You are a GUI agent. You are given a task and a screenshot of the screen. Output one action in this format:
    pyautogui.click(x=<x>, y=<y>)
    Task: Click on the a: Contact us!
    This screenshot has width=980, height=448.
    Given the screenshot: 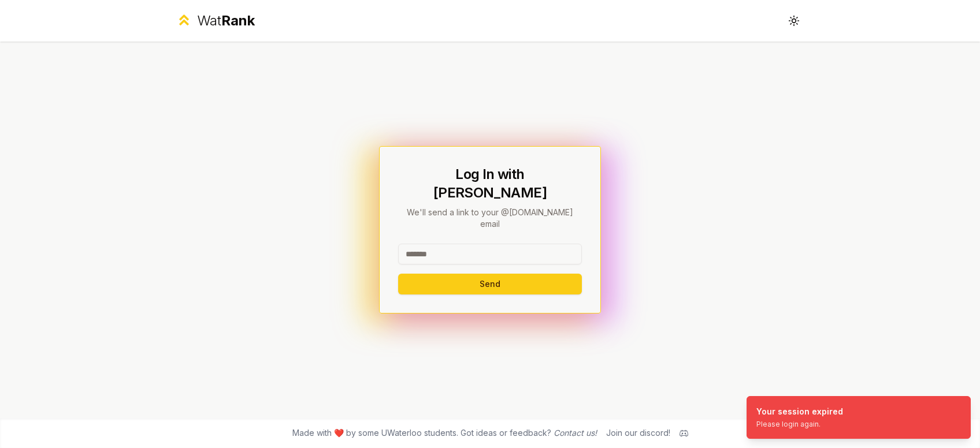 What is the action you would take?
    pyautogui.click(x=575, y=433)
    